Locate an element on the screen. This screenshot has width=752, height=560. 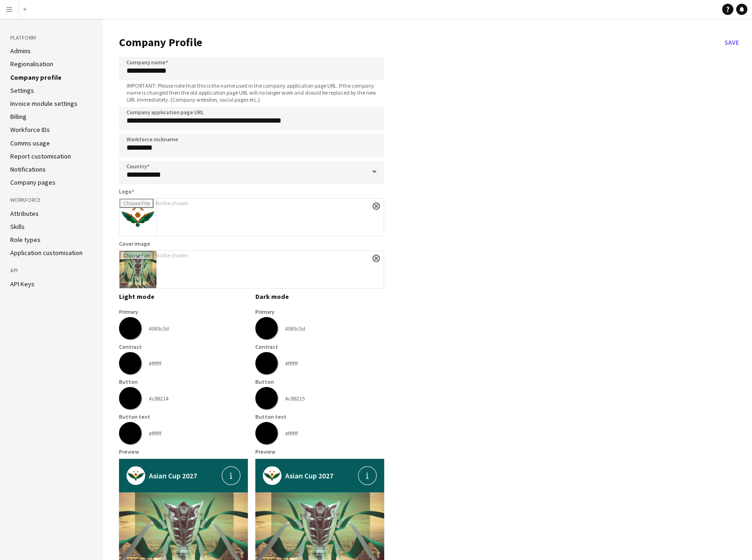
h3: Platform is located at coordinates (52, 38).